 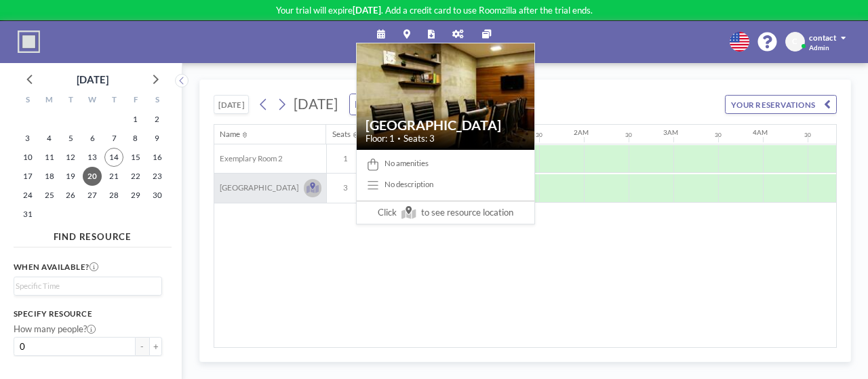 What do you see at coordinates (114, 138) in the screenshot?
I see `span: Thursday, August 7, 2025` at bounding box center [114, 138].